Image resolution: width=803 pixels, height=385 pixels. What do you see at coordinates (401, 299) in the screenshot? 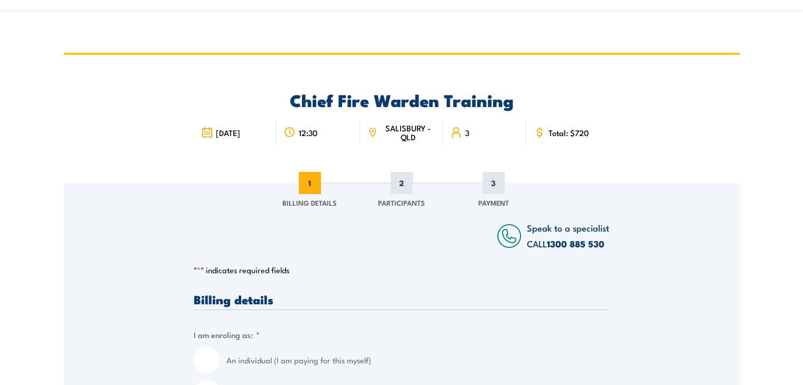
I see `h3: Billing details` at bounding box center [401, 299].